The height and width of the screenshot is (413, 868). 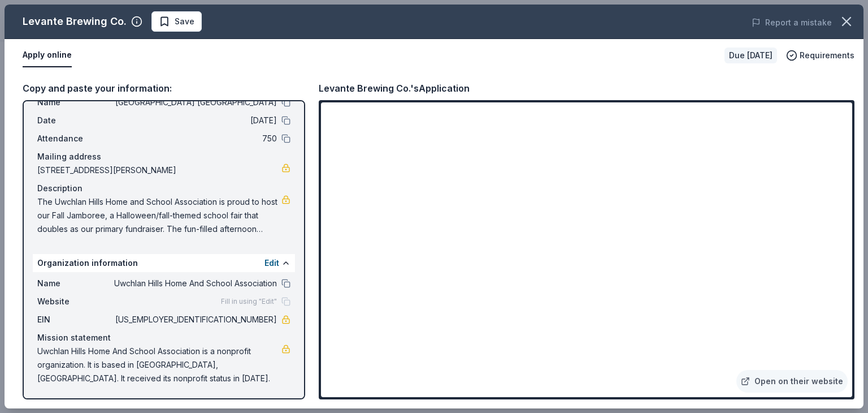 What do you see at coordinates (792, 23) in the screenshot?
I see `button: Report a mistake` at bounding box center [792, 23].